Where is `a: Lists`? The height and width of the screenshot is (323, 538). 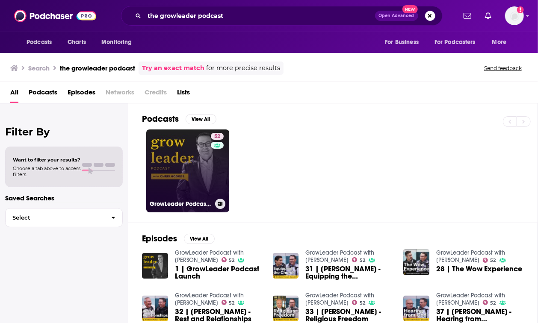
a: Lists is located at coordinates (183, 94).